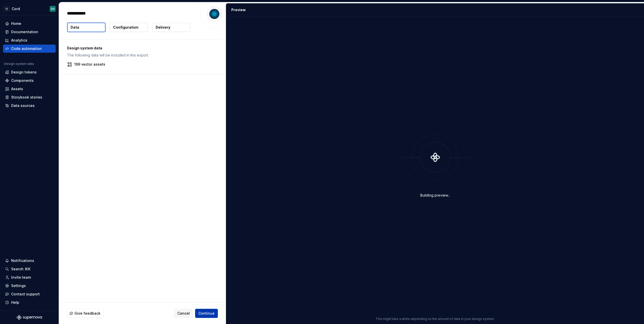 The width and height of the screenshot is (644, 324). I want to click on div: Building preview..., so click(435, 195).